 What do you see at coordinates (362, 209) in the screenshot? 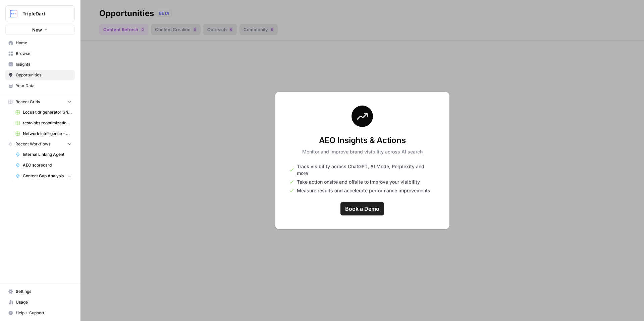
I see `span: Book a Demo` at bounding box center [362, 209].